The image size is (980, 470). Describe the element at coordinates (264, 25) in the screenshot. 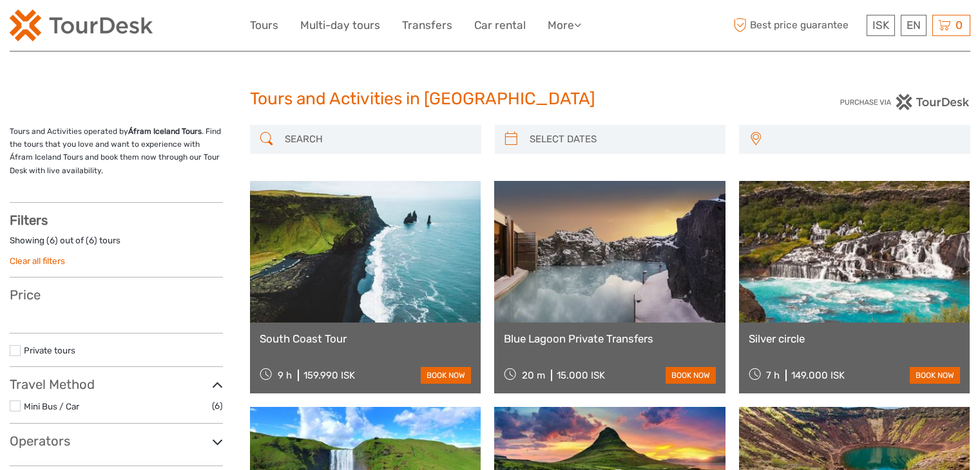

I see `a: Tours` at that location.